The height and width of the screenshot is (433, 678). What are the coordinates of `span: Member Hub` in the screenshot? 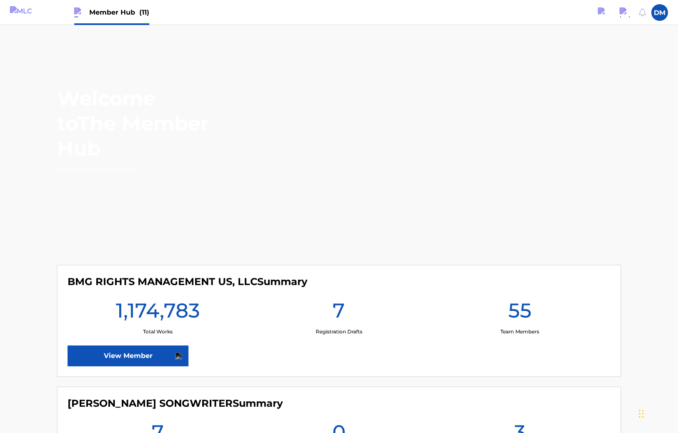 It's located at (119, 12).